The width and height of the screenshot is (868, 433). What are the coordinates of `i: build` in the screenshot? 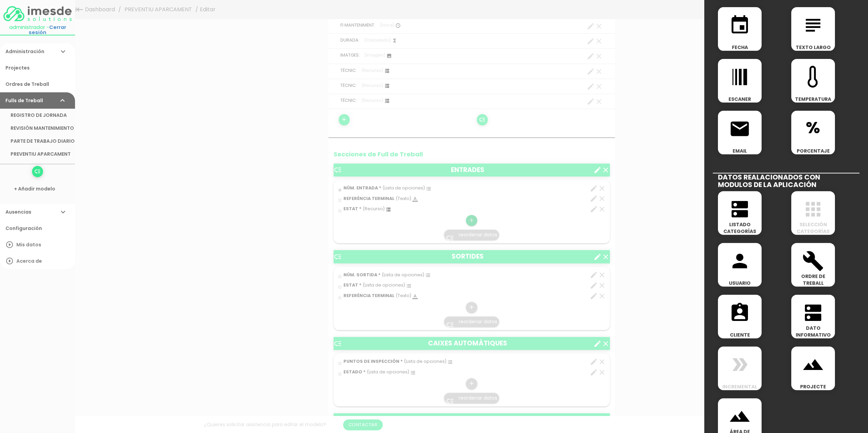 It's located at (813, 261).